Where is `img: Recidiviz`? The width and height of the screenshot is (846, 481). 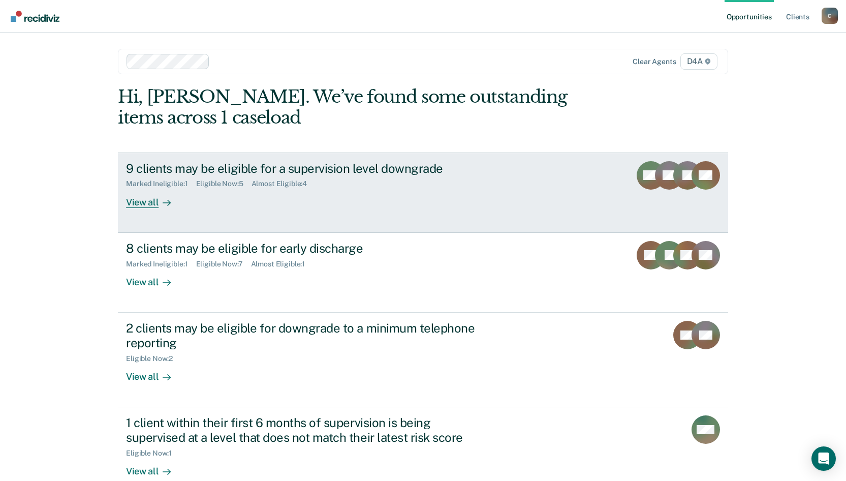 img: Recidiviz is located at coordinates (35, 16).